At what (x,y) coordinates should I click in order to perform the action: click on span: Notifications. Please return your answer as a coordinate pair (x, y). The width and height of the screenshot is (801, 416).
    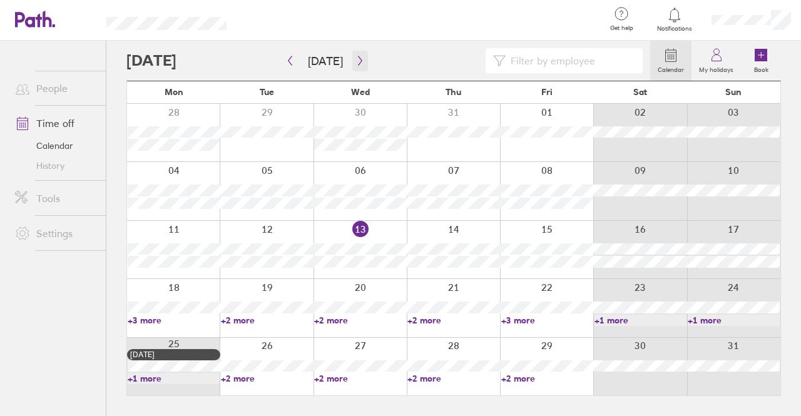
    Looking at the image, I should click on (675, 29).